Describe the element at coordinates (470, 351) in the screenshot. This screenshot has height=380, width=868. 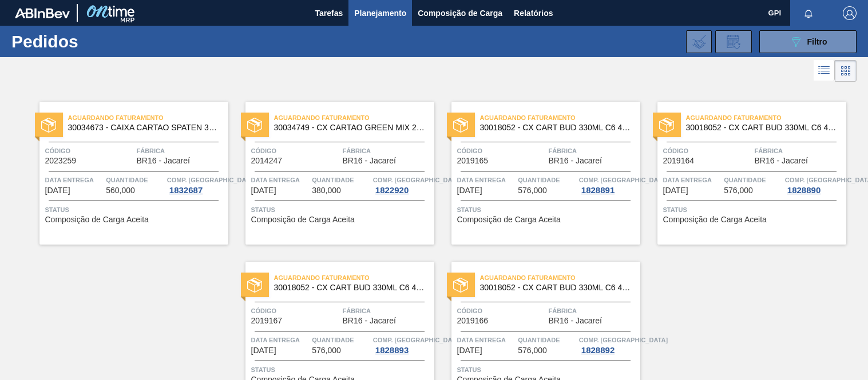
I see `span: 31/10/2025` at that location.